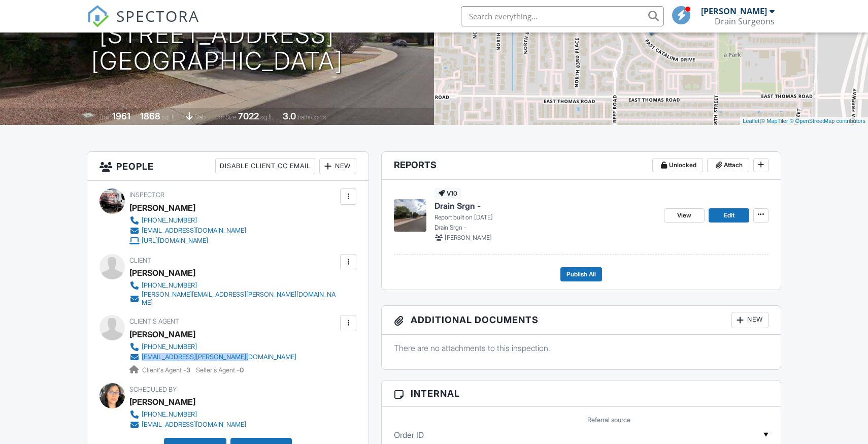  I want to click on div: 3.0, so click(289, 116).